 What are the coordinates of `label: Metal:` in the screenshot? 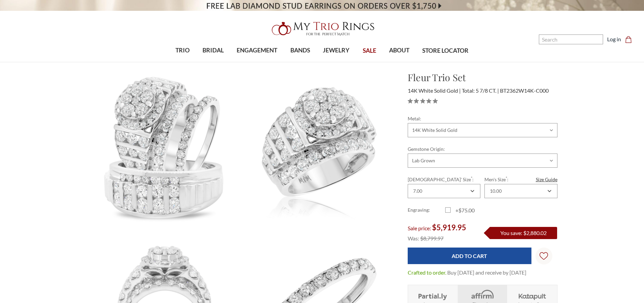 It's located at (482, 118).